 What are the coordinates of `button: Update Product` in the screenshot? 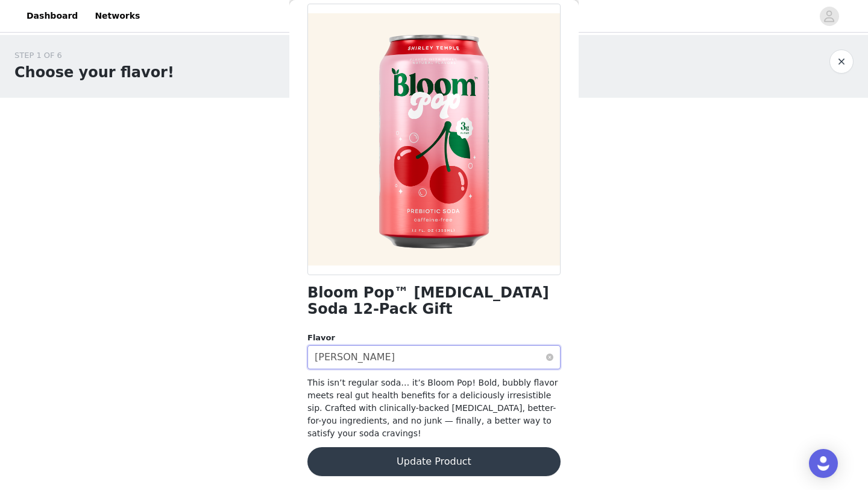 It's located at (434, 461).